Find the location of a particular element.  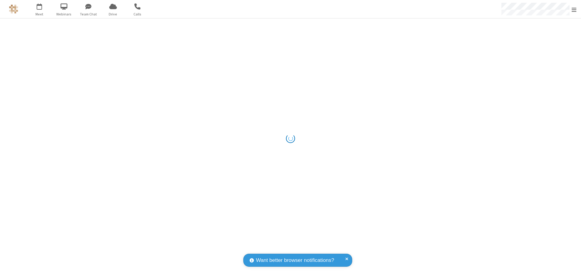

span: Drive is located at coordinates (113, 14).